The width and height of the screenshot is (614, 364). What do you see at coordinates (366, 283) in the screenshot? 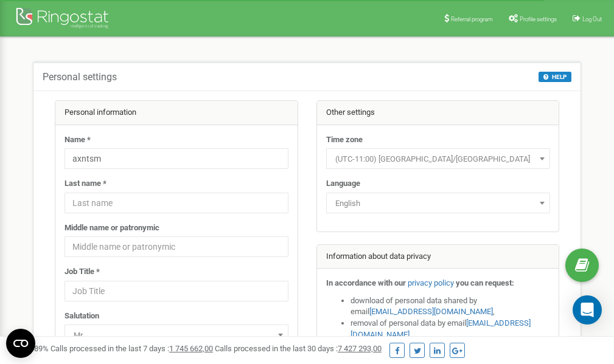
I see `strong: In accordance with our` at bounding box center [366, 283].